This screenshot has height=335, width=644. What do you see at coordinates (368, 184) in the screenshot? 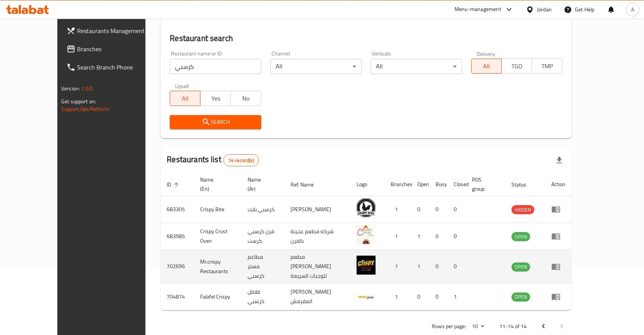
I see `th: Logo` at bounding box center [368, 184].